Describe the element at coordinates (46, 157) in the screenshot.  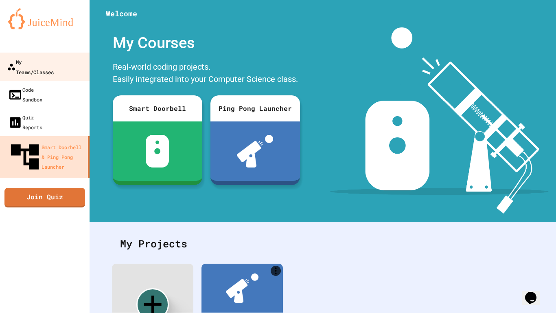
I see `div: Smart Doorbell & Ping Pong Launcher` at that location.